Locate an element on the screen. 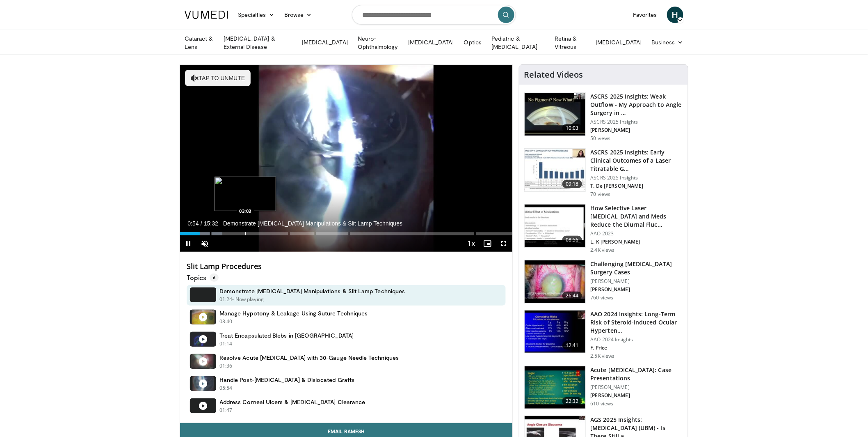  button: Playback Rate is located at coordinates (472, 244).